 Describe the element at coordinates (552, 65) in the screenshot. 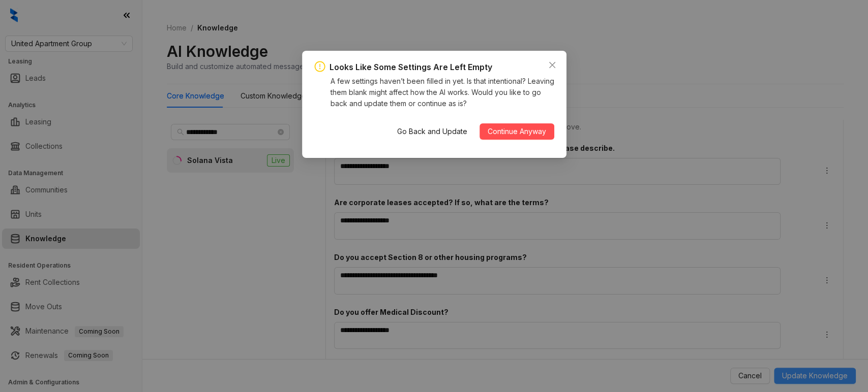

I see `button: Close` at that location.